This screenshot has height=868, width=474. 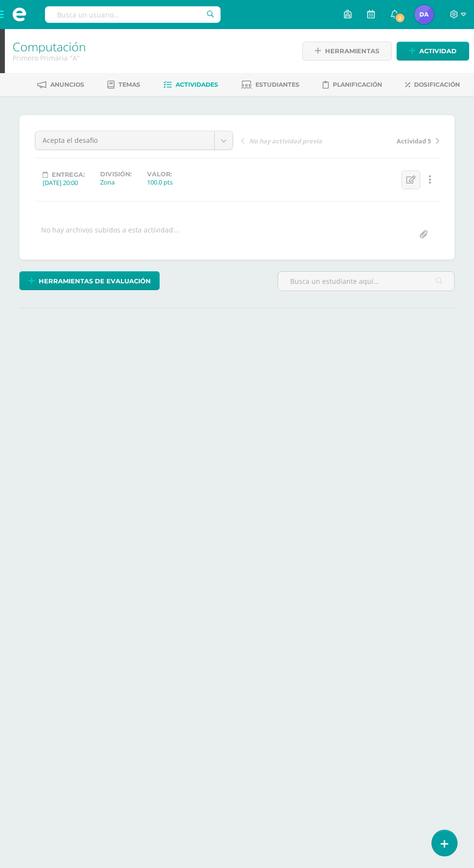 What do you see at coordinates (277, 84) in the screenshot?
I see `span: Estudiantes` at bounding box center [277, 84].